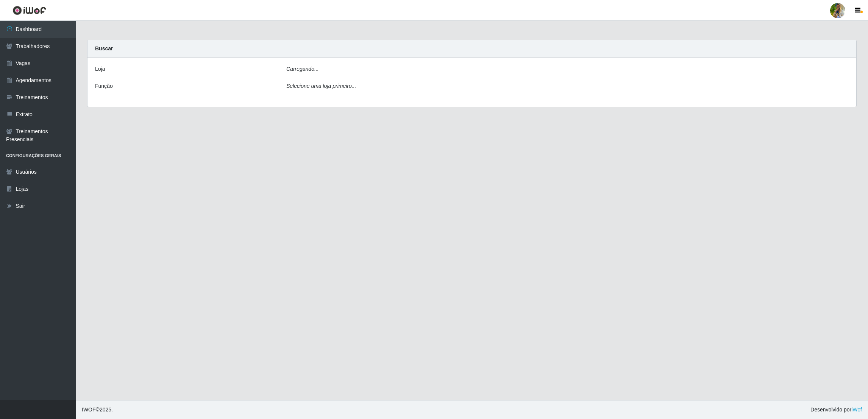  What do you see at coordinates (104, 86) in the screenshot?
I see `label: Função` at bounding box center [104, 86].